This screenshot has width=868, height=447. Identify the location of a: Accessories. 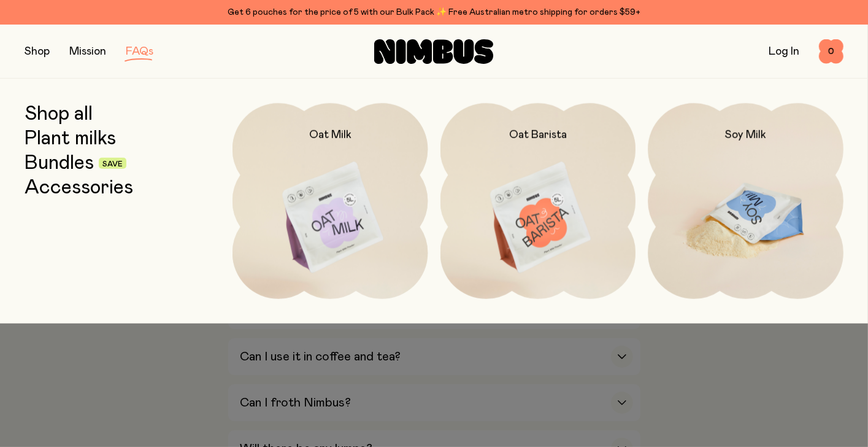
(78, 188).